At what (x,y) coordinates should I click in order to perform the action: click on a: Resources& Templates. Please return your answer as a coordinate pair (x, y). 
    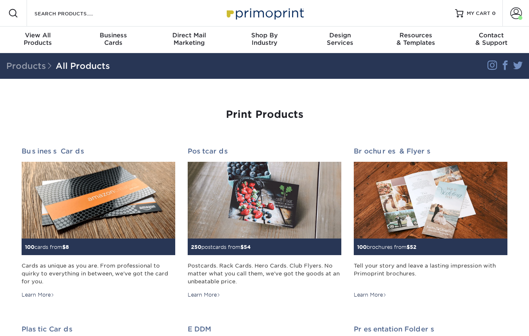
    Looking at the image, I should click on (415, 40).